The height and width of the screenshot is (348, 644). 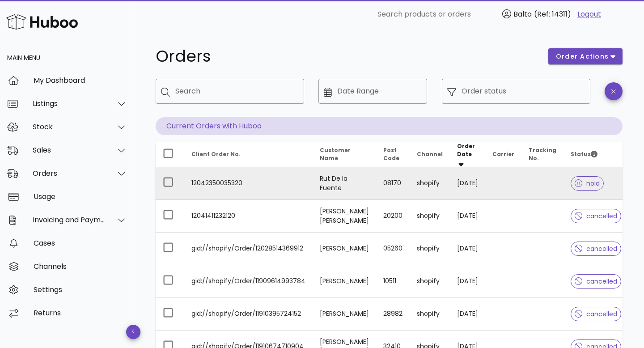 I want to click on span: Customer Name, so click(x=335, y=154).